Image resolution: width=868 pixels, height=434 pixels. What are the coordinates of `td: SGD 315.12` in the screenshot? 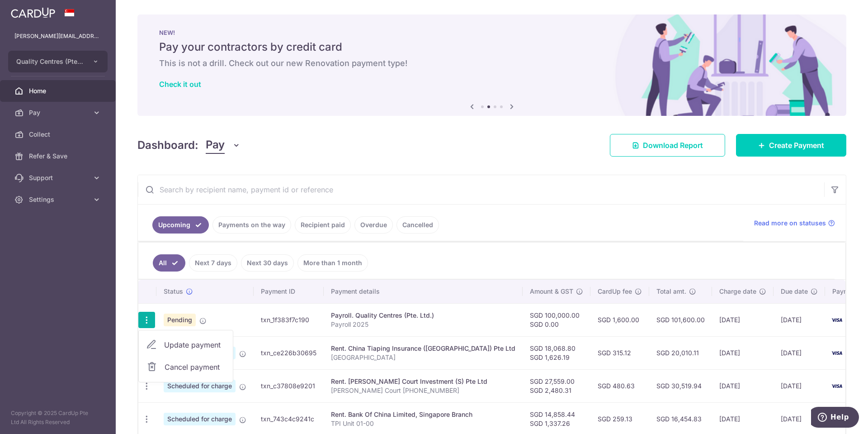 It's located at (620, 353).